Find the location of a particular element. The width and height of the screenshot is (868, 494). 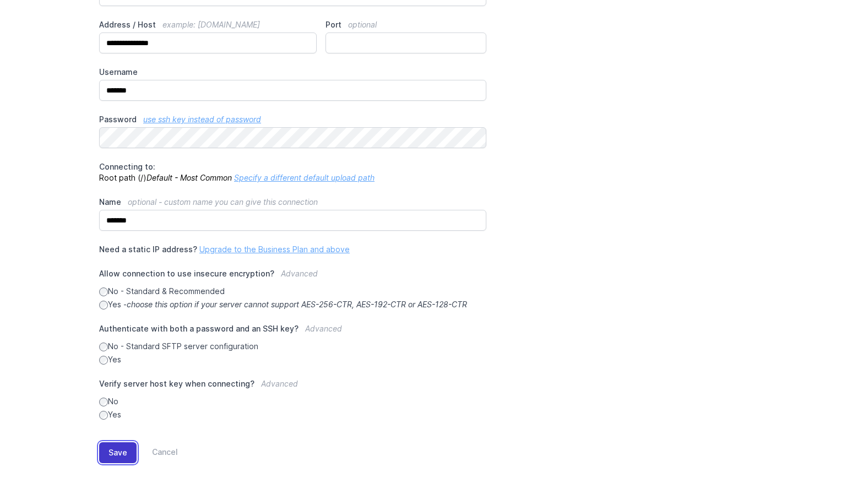

span: optional is located at coordinates (363, 24).